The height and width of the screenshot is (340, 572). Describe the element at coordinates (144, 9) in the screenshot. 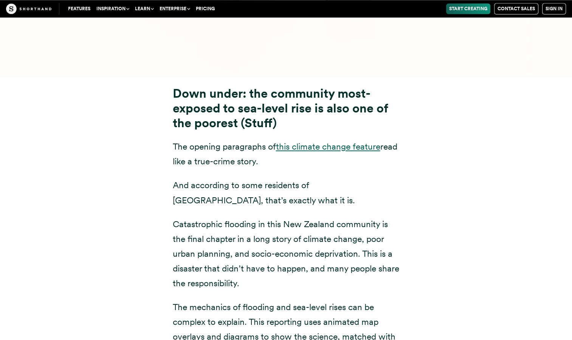

I see `button: Learn` at that location.